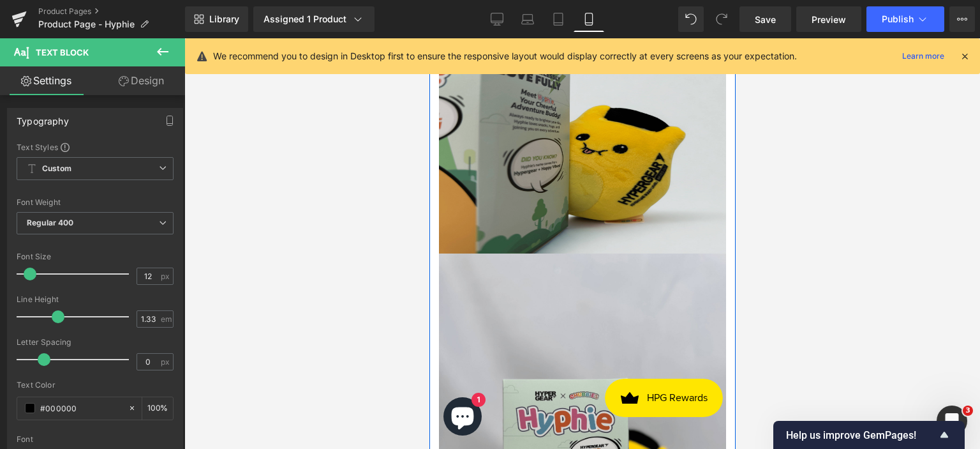  Describe the element at coordinates (765, 19) in the screenshot. I see `span: Save` at that location.